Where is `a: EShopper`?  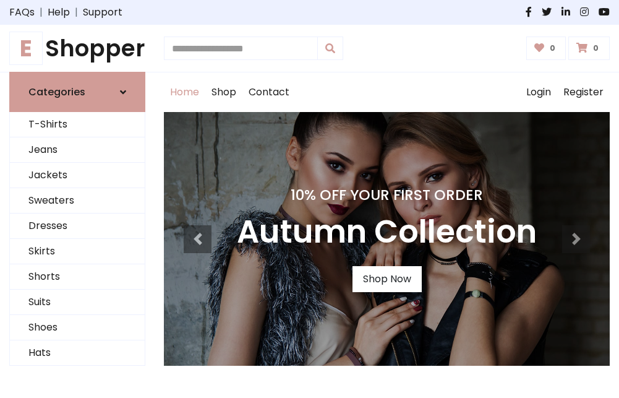
a: EShopper is located at coordinates (77, 48).